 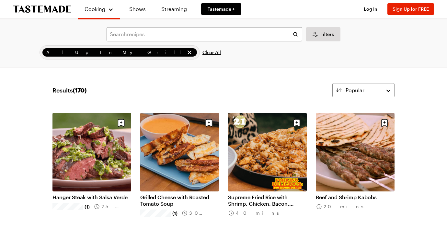 I want to click on span: Filters, so click(x=327, y=34).